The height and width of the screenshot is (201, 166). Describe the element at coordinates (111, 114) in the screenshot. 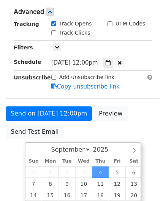

I see `a: Preview` at that location.